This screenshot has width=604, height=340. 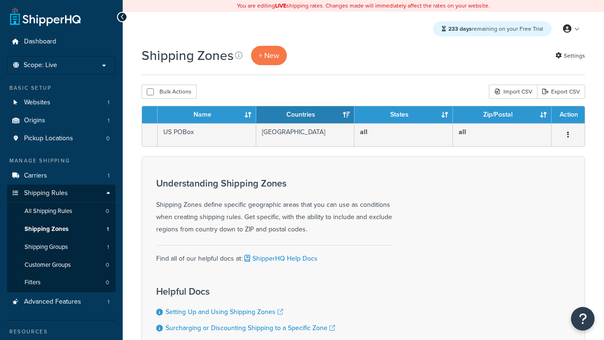 I want to click on span: Pickup Locations, so click(x=49, y=138).